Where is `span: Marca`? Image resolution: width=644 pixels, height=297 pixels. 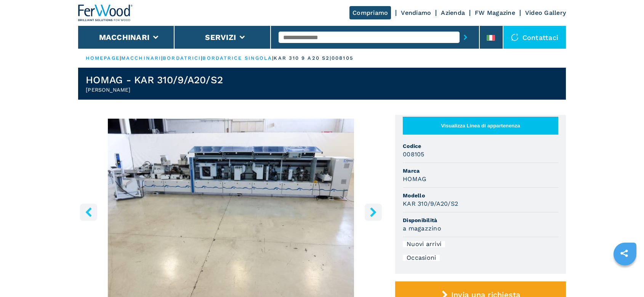
span: Marca is located at coordinates (480, 171).